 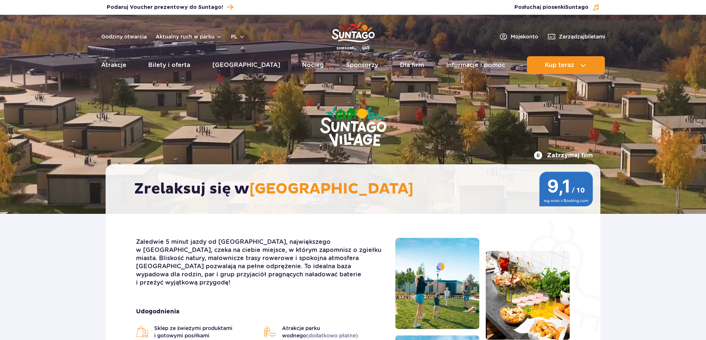 What do you see at coordinates (114, 65) in the screenshot?
I see `a: Atrakcje` at bounding box center [114, 65].